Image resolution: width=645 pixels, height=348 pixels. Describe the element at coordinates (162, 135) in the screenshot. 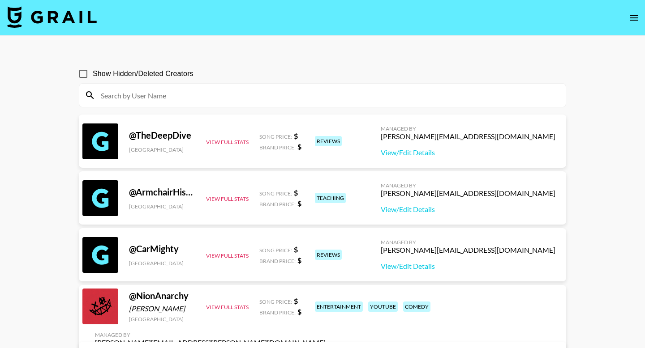

I see `div: @ TheDeepDive` at that location.